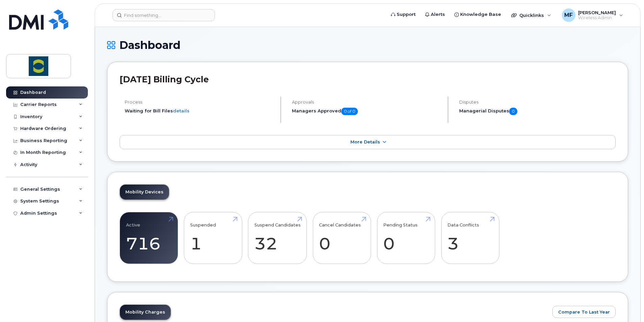 The width and height of the screenshot is (644, 322). What do you see at coordinates (367, 102) in the screenshot?
I see `h4: Approvals` at bounding box center [367, 102].